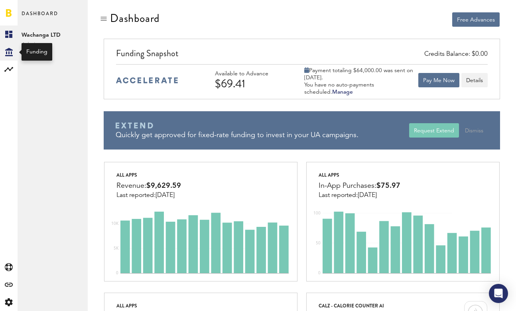 The height and width of the screenshot is (311, 516). I want to click on div: In-App Purchases:, so click(359, 186).